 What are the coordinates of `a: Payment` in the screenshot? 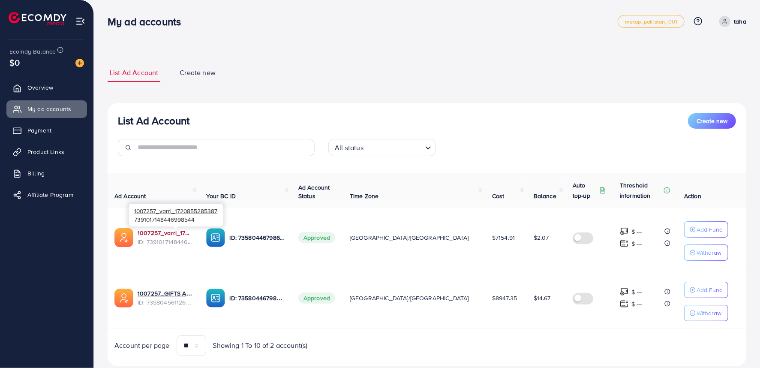 It's located at (47, 130).